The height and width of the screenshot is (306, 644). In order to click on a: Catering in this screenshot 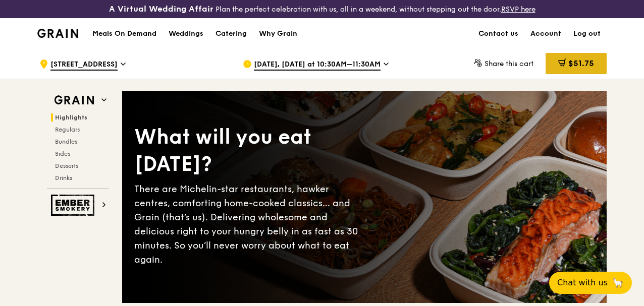, I will do `click(231, 34)`.